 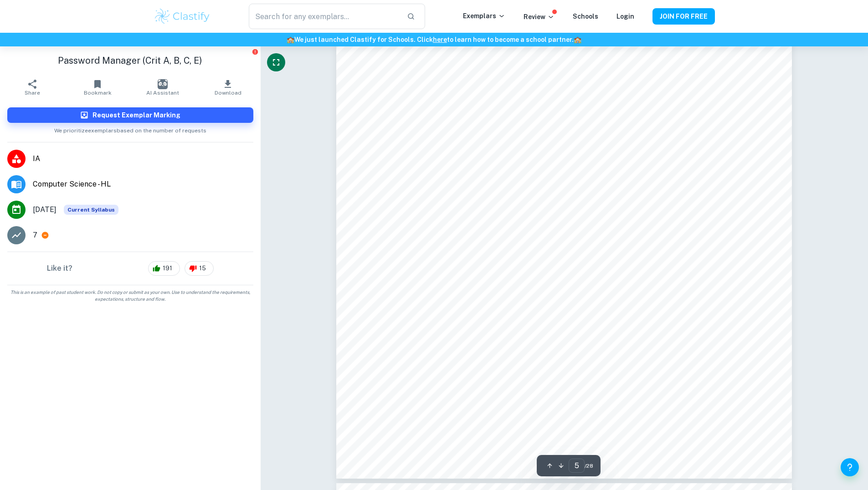 I want to click on div: 15, so click(x=199, y=268).